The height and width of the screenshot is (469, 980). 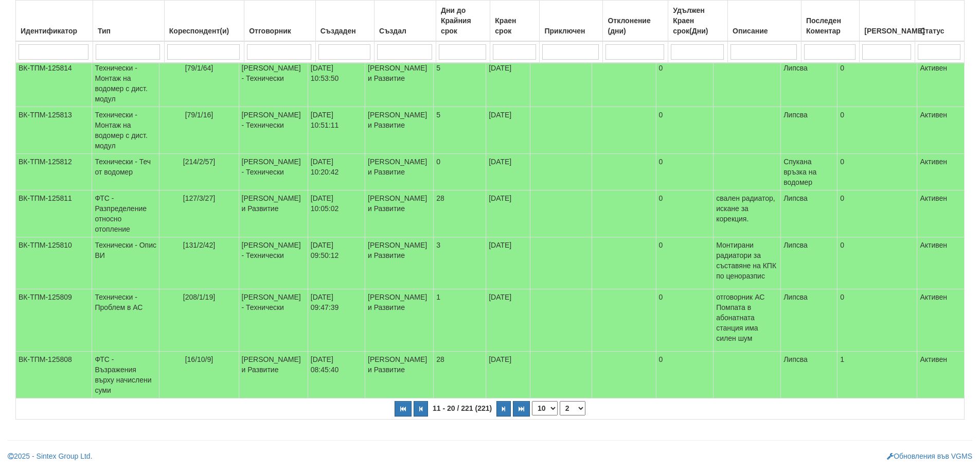 What do you see at coordinates (128, 21) in the screenshot?
I see `th: Тип: No sort applied, activate to apply an ascending sort` at bounding box center [128, 21].